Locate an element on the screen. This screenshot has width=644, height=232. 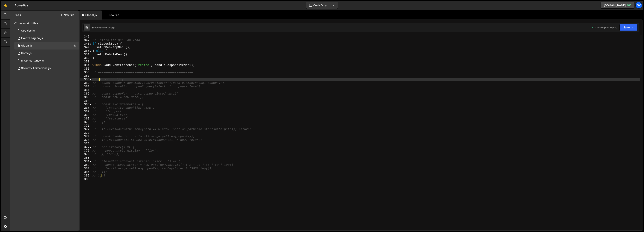
div: Javascript files is located at coordinates (44, 23).